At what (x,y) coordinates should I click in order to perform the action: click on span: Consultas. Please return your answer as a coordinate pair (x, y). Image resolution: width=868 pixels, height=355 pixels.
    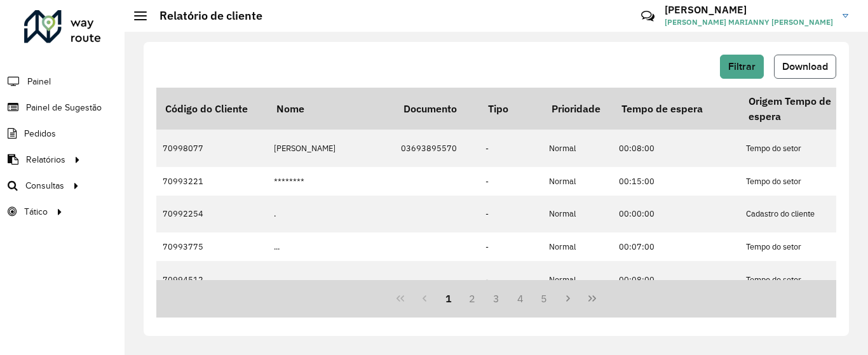
    Looking at the image, I should click on (45, 186).